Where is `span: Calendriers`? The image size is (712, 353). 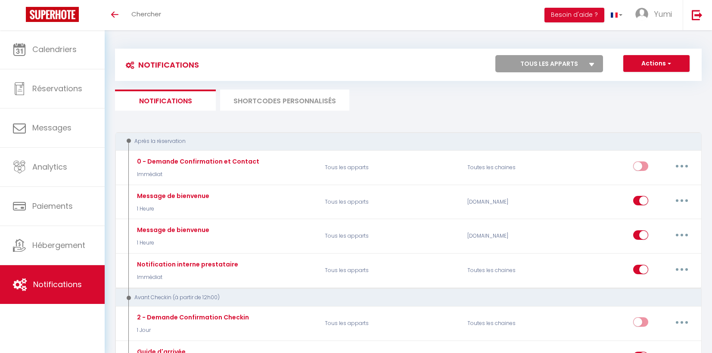
span: Calendriers is located at coordinates (54, 49).